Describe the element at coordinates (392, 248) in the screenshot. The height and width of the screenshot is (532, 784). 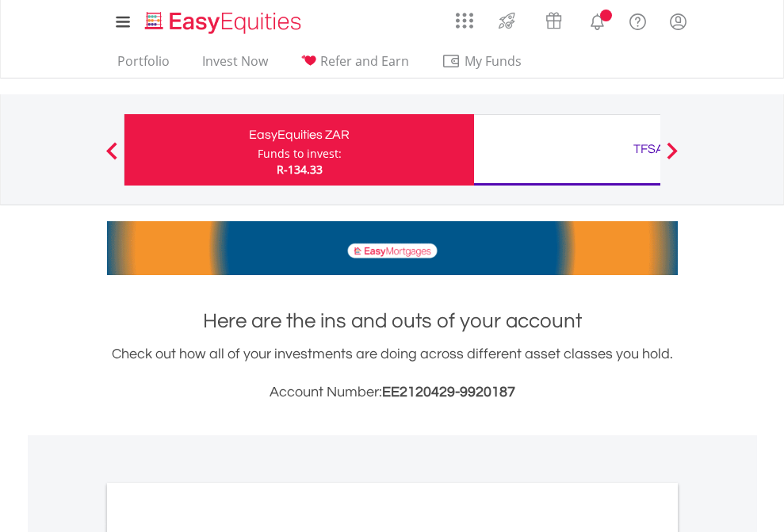
I see `img: EasyMortage Promotion Banner` at that location.